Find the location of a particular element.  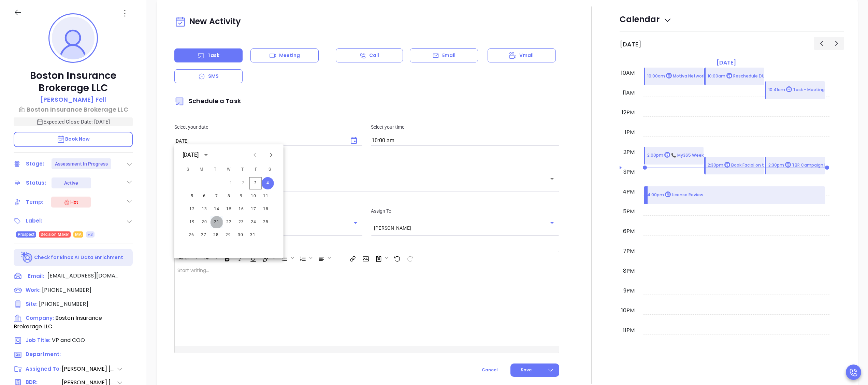

button: calendar view is open, switch to year view is located at coordinates (206, 155).